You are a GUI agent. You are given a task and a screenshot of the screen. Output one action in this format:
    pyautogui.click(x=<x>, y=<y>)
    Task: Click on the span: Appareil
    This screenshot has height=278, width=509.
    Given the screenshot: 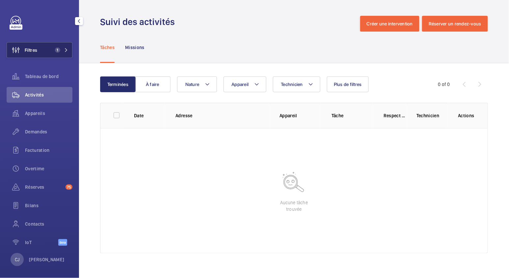 What is the action you would take?
    pyautogui.click(x=240, y=84)
    